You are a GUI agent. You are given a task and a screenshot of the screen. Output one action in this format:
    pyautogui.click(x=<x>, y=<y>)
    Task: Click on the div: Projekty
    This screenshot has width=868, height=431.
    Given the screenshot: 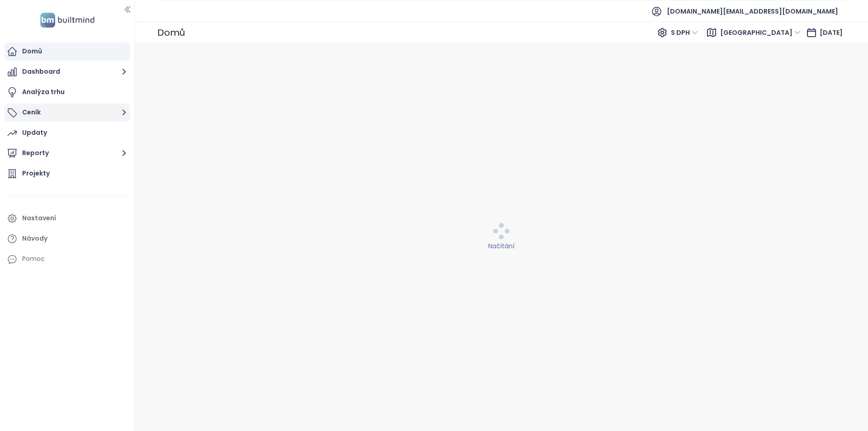 What is the action you would take?
    pyautogui.click(x=36, y=173)
    